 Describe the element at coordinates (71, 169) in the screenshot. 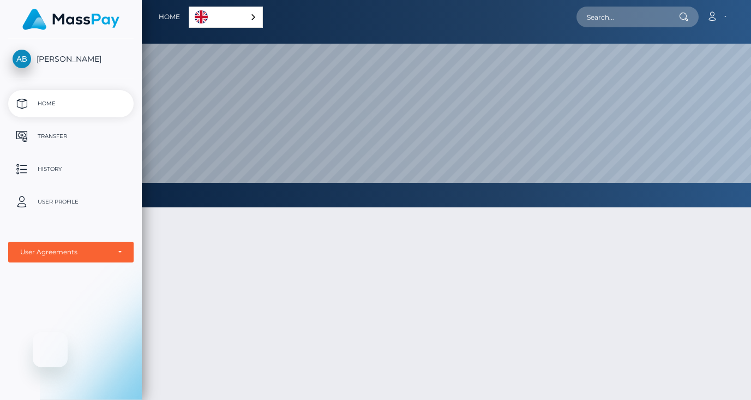

I see `p: History` at that location.